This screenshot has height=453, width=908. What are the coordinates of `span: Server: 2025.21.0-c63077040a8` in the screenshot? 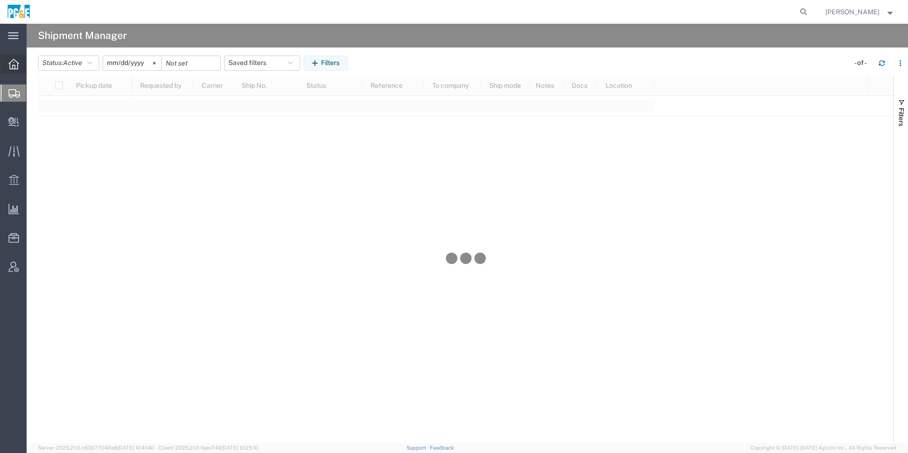 It's located at (96, 448).